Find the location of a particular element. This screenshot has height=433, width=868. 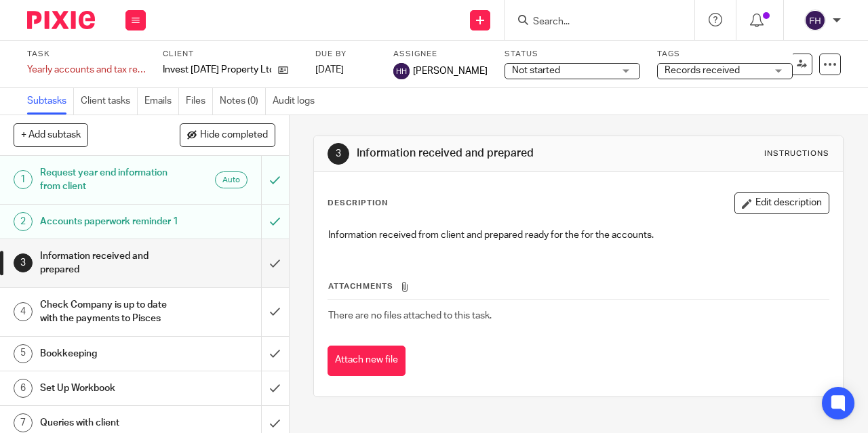

a: Notes (0) is located at coordinates (243, 101).